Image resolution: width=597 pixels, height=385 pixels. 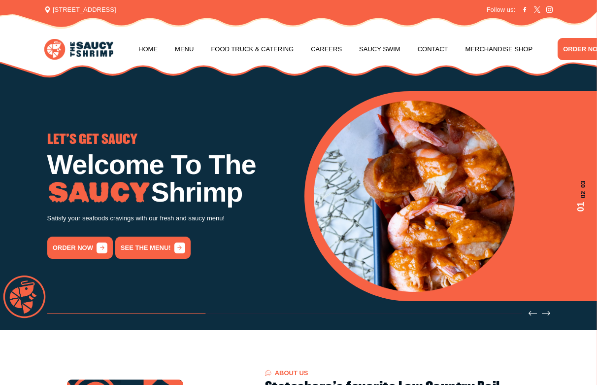 I want to click on span: LET'S GET SAUCY, so click(x=92, y=139).